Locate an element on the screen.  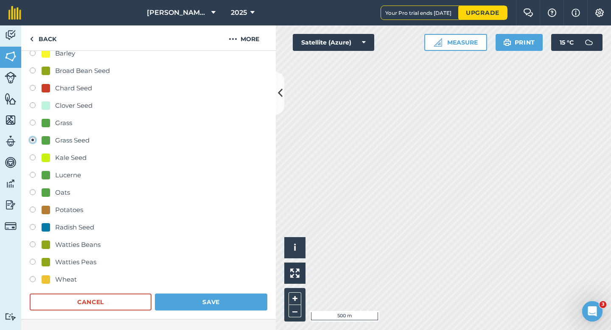
div: Potatoes is located at coordinates (69, 210).